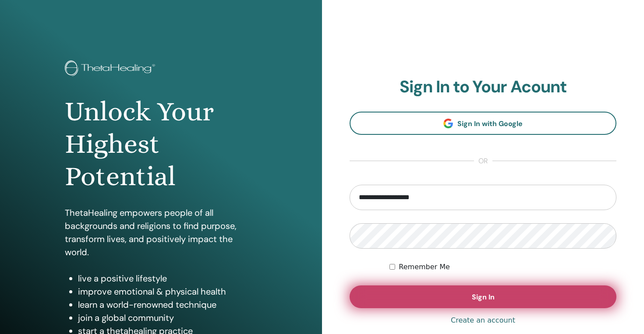 The height and width of the screenshot is (334, 644). Describe the element at coordinates (503, 267) in the screenshot. I see `div: Keep me authenticated indefinitely or until I manually logout` at that location.